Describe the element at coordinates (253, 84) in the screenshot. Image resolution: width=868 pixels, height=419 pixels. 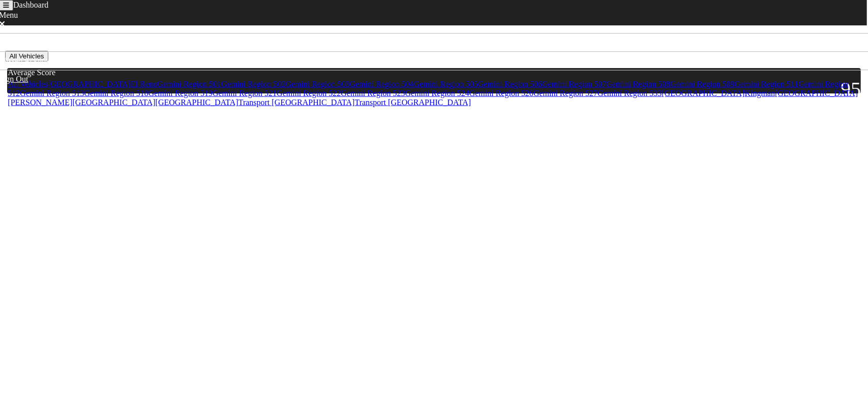
I see `a: Gemini Region 502` at that location.